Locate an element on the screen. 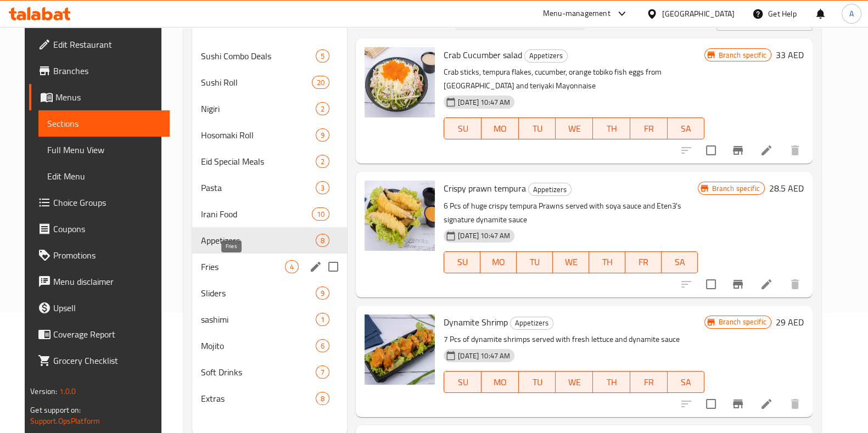  span: Nigiri is located at coordinates (258, 108).